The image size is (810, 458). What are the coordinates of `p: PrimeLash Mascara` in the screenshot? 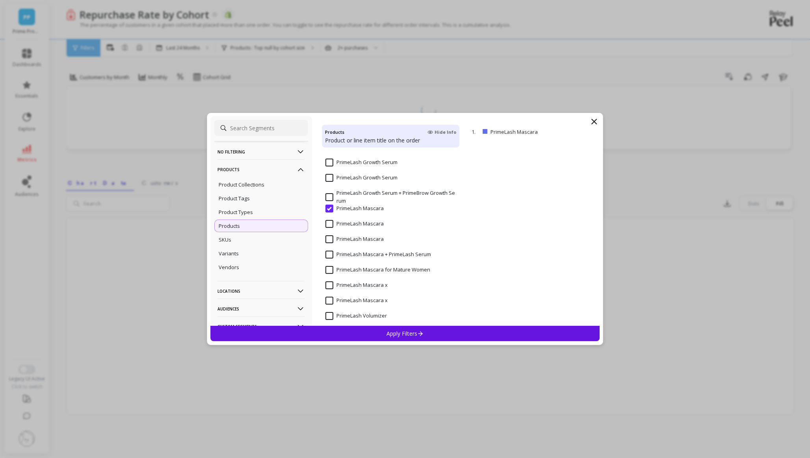 It's located at (528, 132).